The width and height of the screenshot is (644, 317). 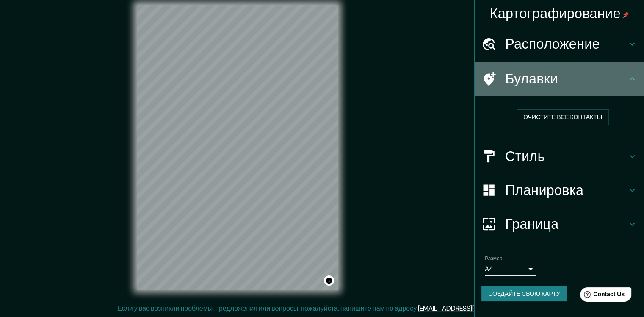 What do you see at coordinates (559, 79) in the screenshot?
I see `div: Булавки` at bounding box center [559, 79].